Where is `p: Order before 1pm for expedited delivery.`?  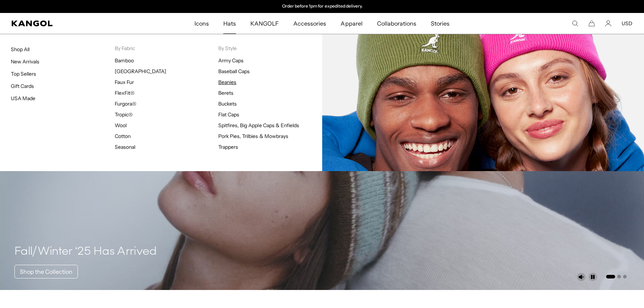
p: Order before 1pm for expedited delivery. is located at coordinates (322, 7).